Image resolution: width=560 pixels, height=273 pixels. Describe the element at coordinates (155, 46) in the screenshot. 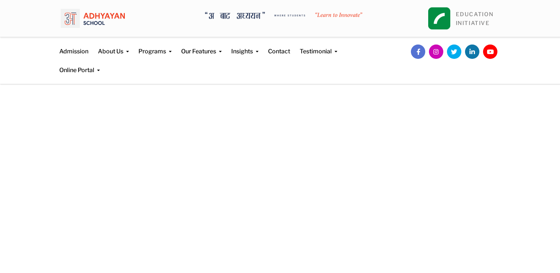

I see `a: Programs` at that location.